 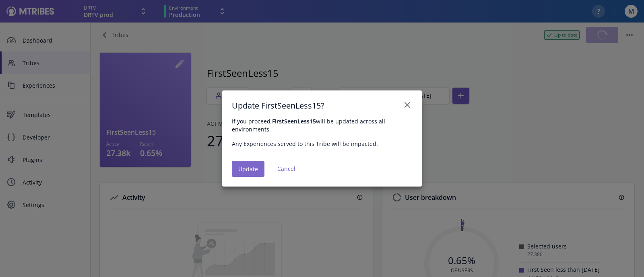 I want to click on button: Cancel, so click(x=286, y=169).